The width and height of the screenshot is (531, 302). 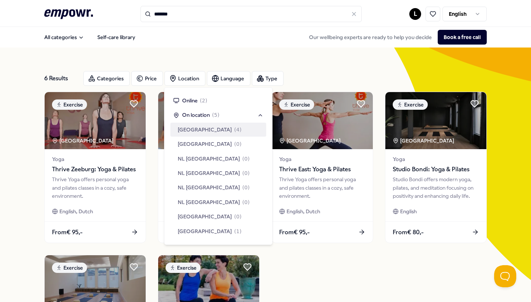 I want to click on span: Studio Bondi: Yoga & Pilates, so click(x=436, y=170).